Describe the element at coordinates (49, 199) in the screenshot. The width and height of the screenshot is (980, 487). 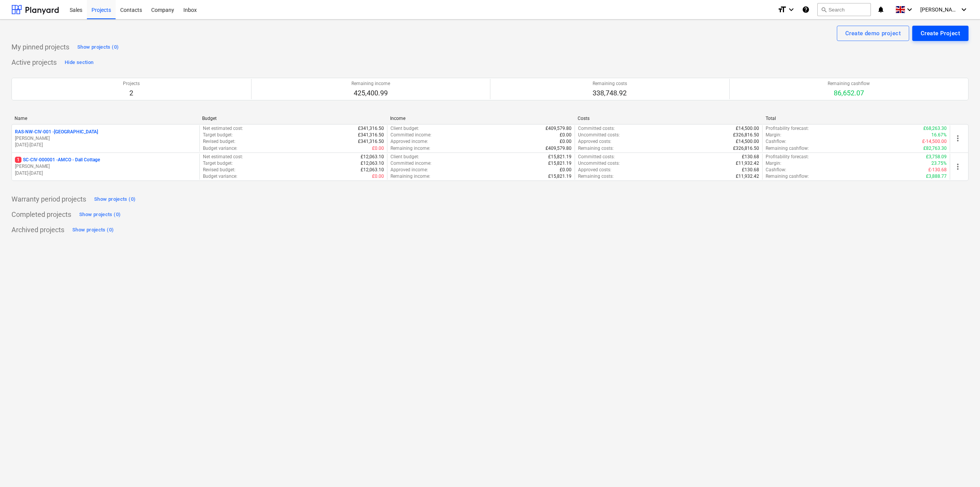
I see `p: Warranty period projects` at that location.